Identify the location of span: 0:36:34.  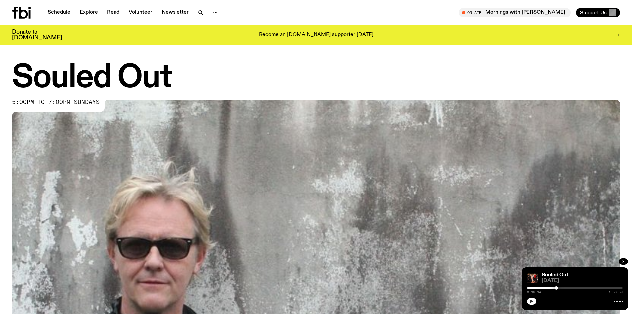
(534, 292).